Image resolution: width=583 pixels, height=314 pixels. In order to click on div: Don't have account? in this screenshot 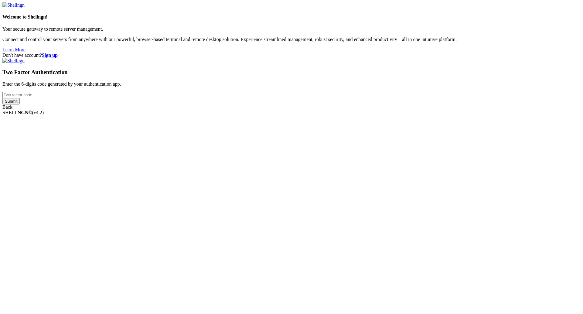, I will do `click(292, 55)`.